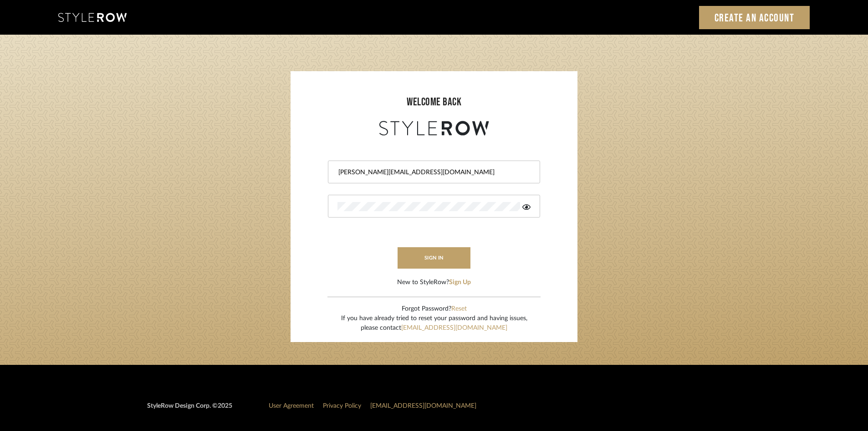 The image size is (868, 431). I want to click on input: Email Address, so click(432, 172).